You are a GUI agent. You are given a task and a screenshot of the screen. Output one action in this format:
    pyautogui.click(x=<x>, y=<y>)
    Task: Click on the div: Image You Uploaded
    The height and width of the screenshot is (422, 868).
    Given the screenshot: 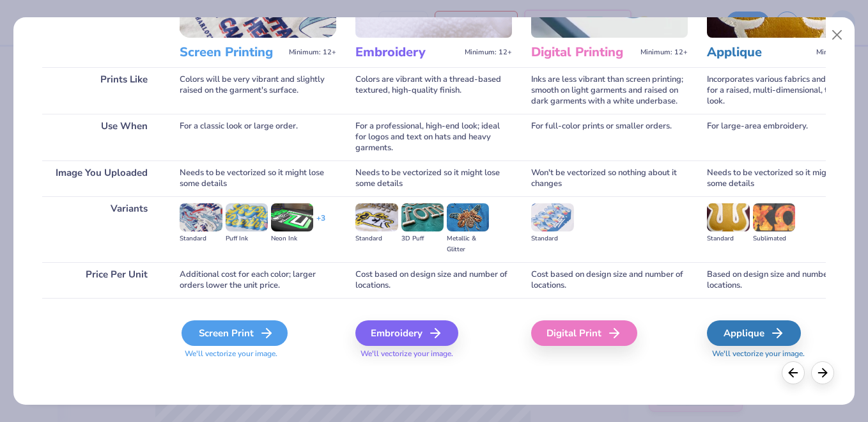 What is the action you would take?
    pyautogui.click(x=101, y=178)
    